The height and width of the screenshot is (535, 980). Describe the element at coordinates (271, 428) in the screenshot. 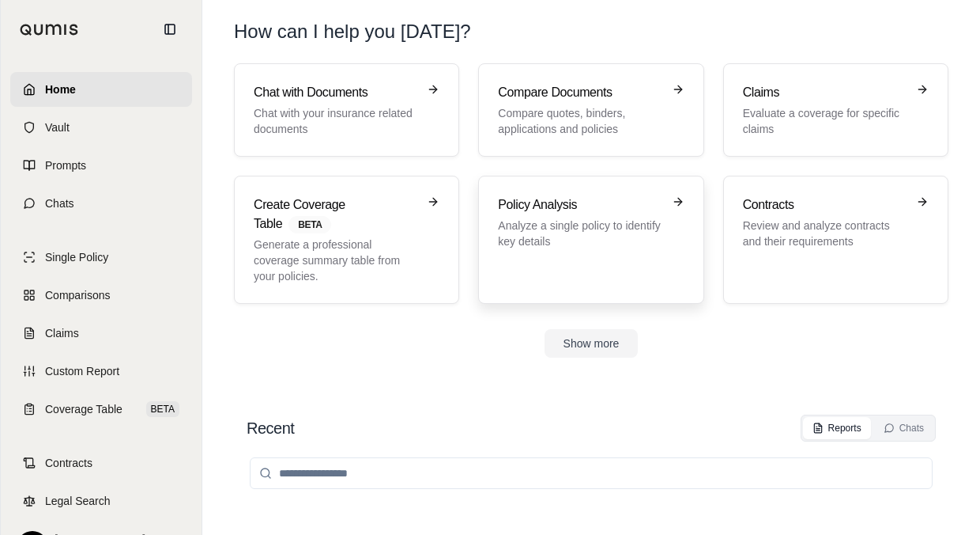

I see `h2: Recent` at that location.